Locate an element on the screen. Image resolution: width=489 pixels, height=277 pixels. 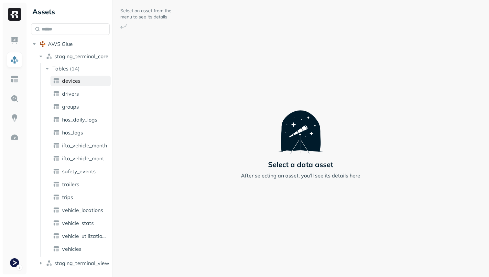
a: hos_daily_logs is located at coordinates (81, 120).